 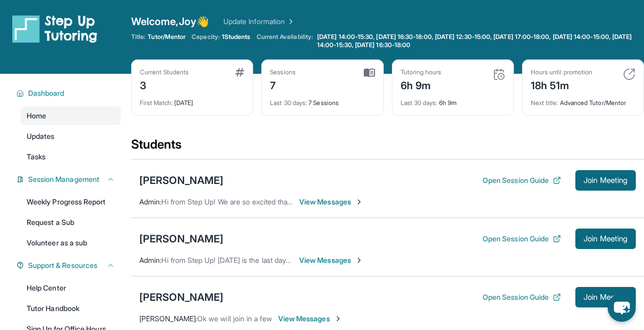 I want to click on div: 7, so click(x=283, y=84).